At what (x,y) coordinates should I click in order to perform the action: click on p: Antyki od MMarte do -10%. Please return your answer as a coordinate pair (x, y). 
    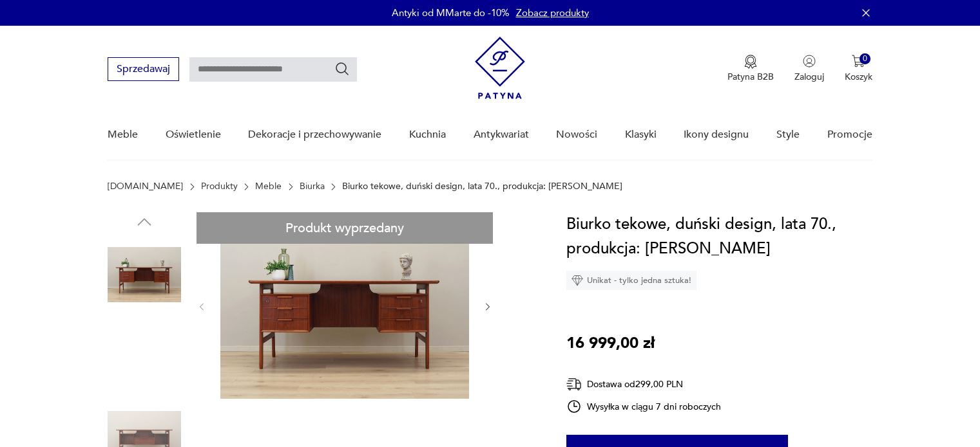
    Looking at the image, I should click on (451, 13).